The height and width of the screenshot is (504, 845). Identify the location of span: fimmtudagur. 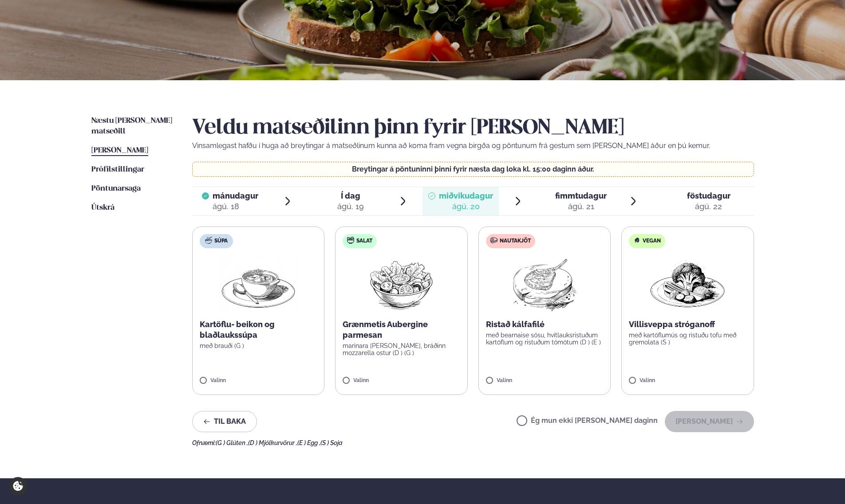
(581, 195).